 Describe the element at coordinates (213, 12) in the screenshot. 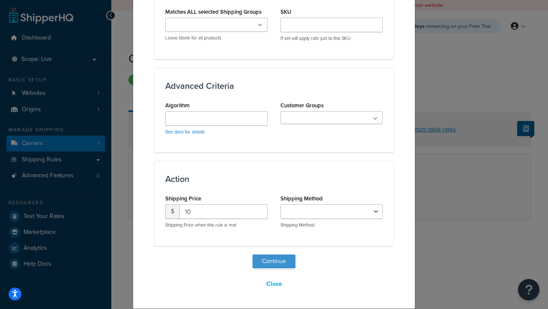

I see `label: Matches ALL selected Shipping Groups` at that location.